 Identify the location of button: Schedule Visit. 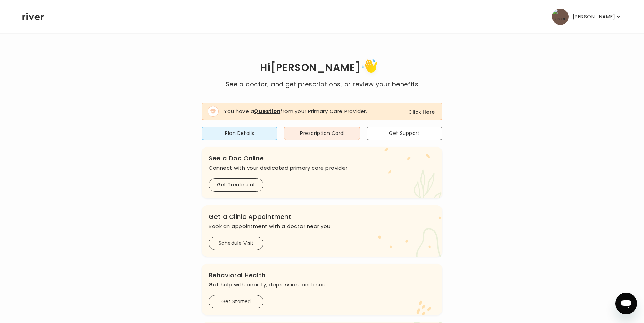
(235, 243).